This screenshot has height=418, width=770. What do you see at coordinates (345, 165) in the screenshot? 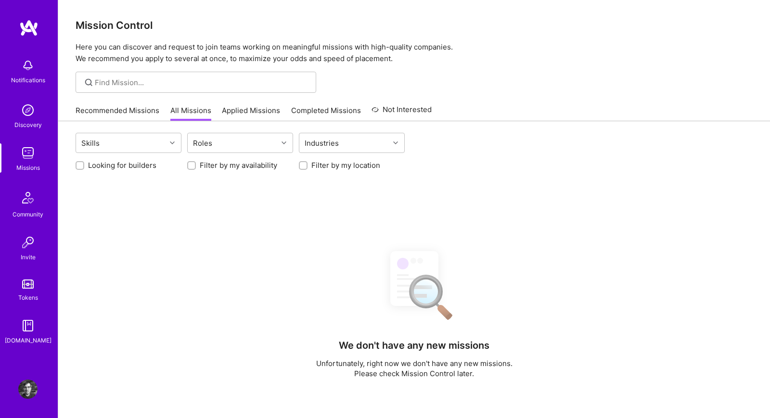
I see `label: Filter by my location` at bounding box center [345, 165].